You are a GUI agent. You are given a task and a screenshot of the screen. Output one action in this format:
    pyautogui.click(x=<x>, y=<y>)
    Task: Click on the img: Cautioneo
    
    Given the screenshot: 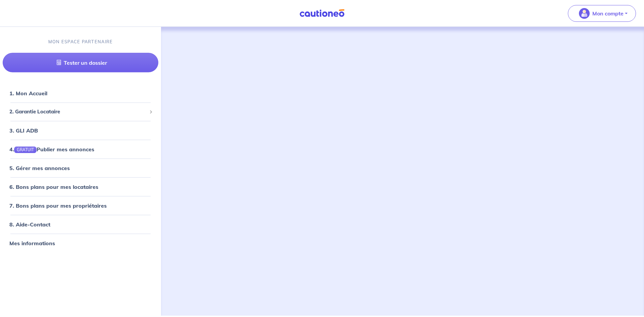 What is the action you would take?
    pyautogui.click(x=322, y=13)
    